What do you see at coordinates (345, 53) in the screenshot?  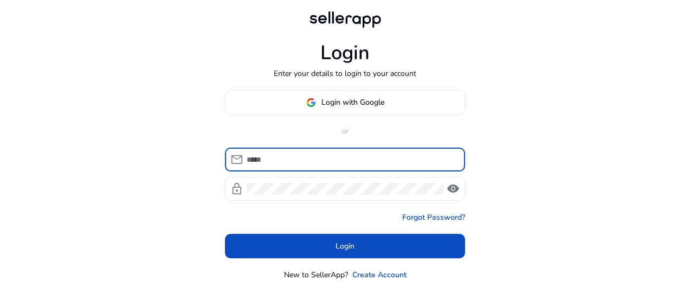 I see `h1: Login` at bounding box center [345, 53].